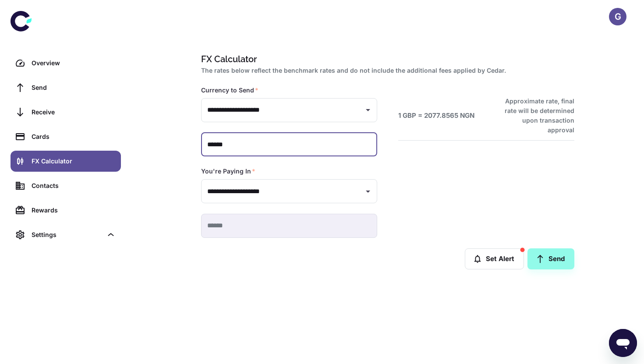  Describe the element at coordinates (74, 63) in the screenshot. I see `div: Overview` at that location.